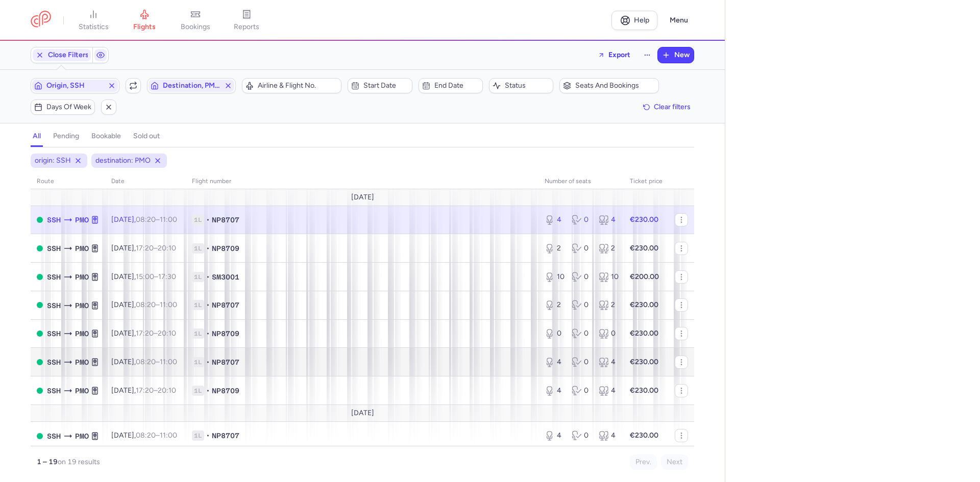 The image size is (980, 482). What do you see at coordinates (106, 136) in the screenshot?
I see `h4: bookable` at bounding box center [106, 136].